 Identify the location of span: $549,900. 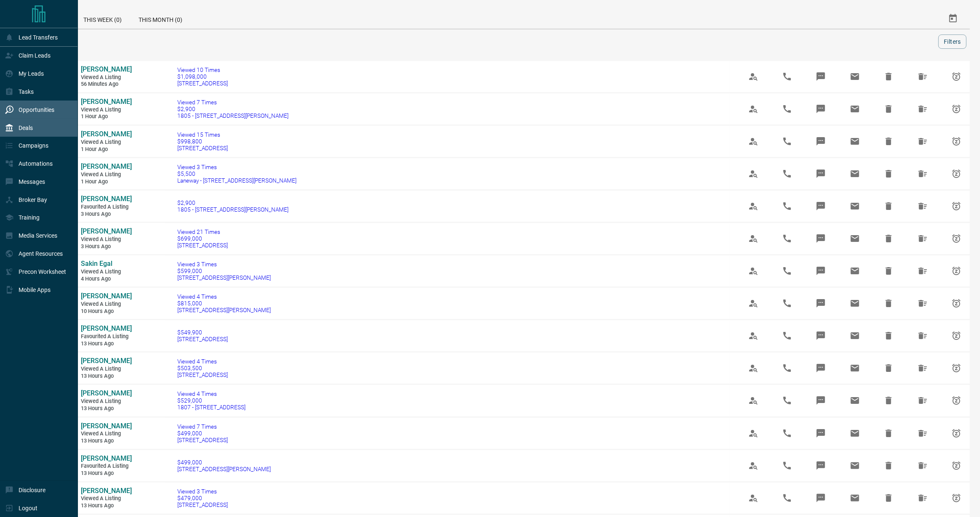
(203, 332).